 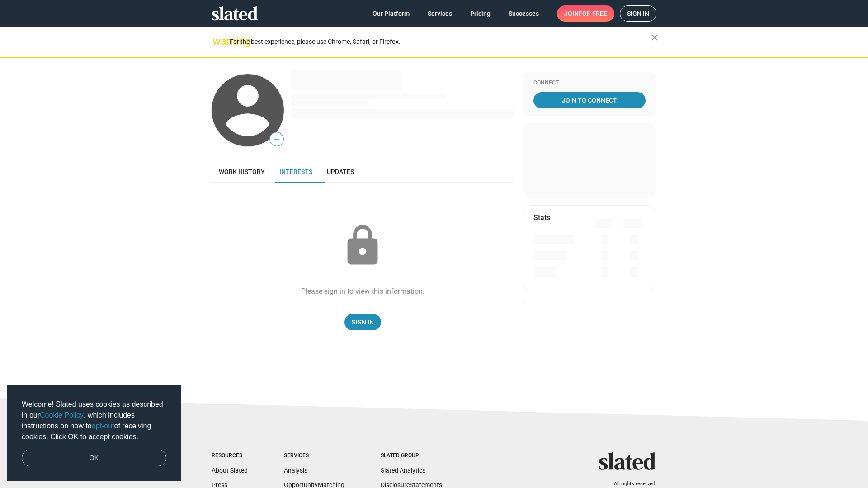 I want to click on span: Join, so click(x=585, y=14).